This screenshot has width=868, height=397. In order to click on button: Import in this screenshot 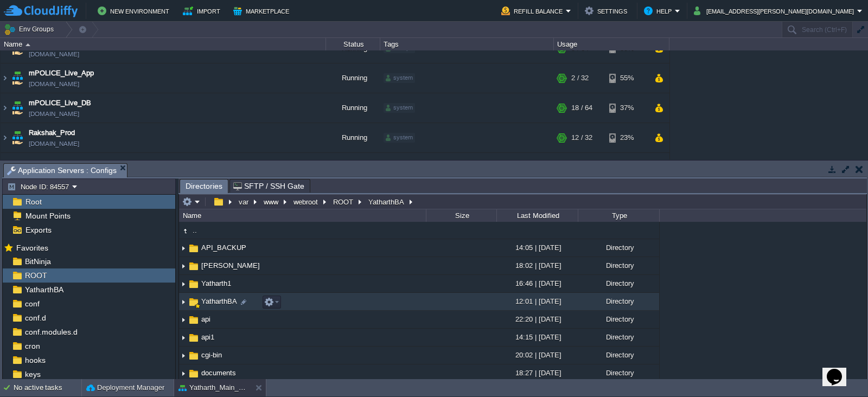, I will do `click(203, 11)`.